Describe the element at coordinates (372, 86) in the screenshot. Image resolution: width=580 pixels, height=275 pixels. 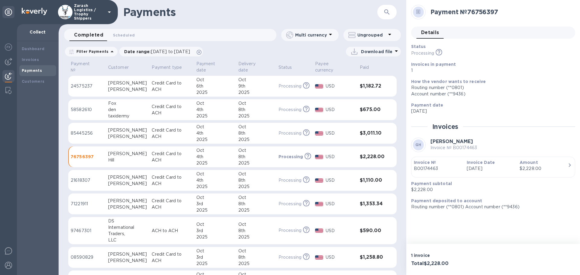
I see `h3: $1,182.72` at that location.